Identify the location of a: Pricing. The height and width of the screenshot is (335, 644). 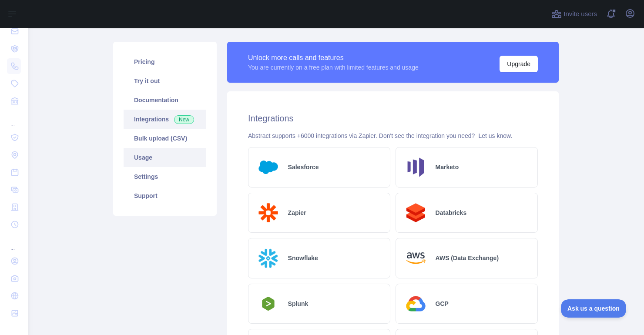
(165, 62).